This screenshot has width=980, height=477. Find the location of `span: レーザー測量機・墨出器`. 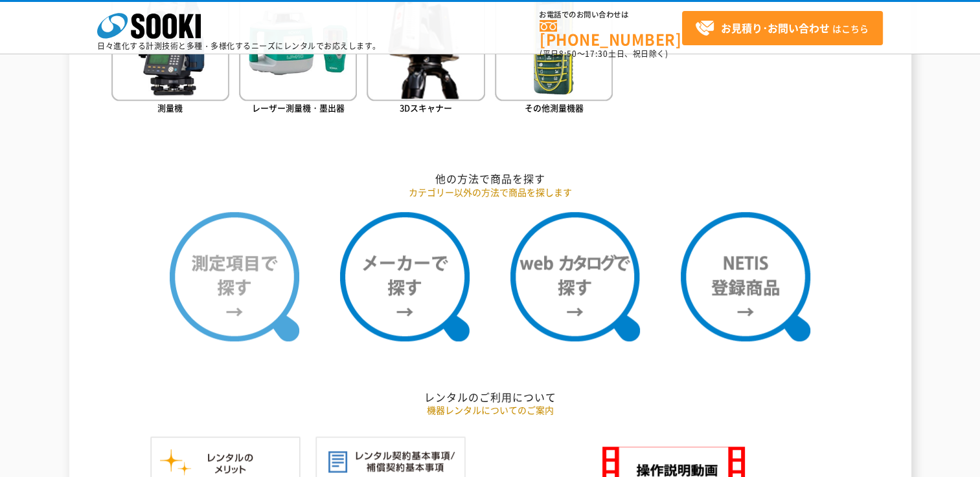

span: レーザー測量機・墨出器 is located at coordinates (297, 107).